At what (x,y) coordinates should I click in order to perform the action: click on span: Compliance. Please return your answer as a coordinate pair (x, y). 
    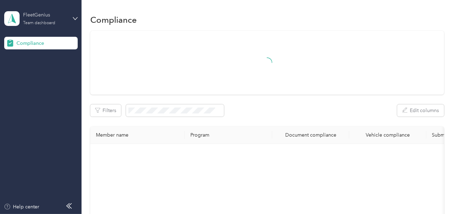
    Looking at the image, I should click on (30, 43).